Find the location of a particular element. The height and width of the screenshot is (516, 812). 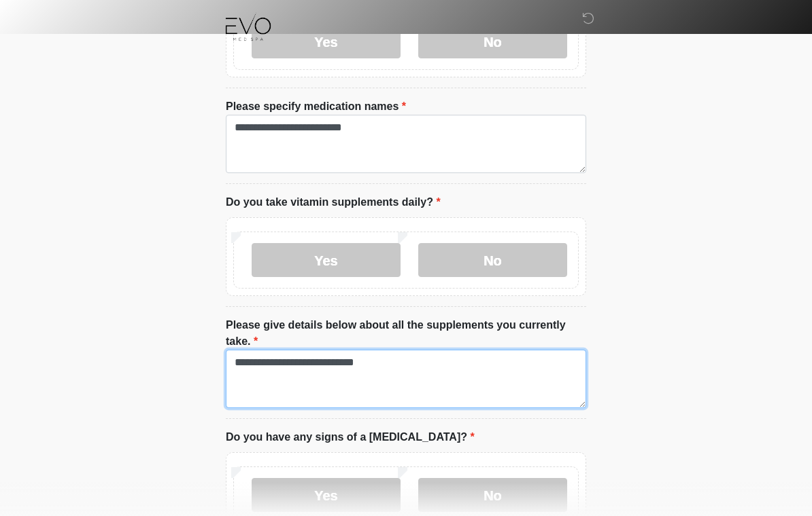

img: Evo Med Spa Logo is located at coordinates (248, 25).